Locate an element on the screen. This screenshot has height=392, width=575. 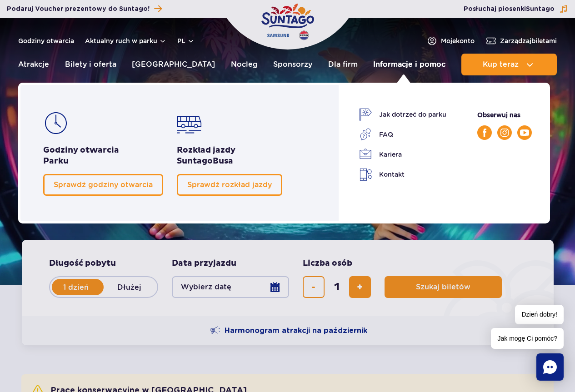
a: Jak dotrzeć do parku is located at coordinates (402, 114).